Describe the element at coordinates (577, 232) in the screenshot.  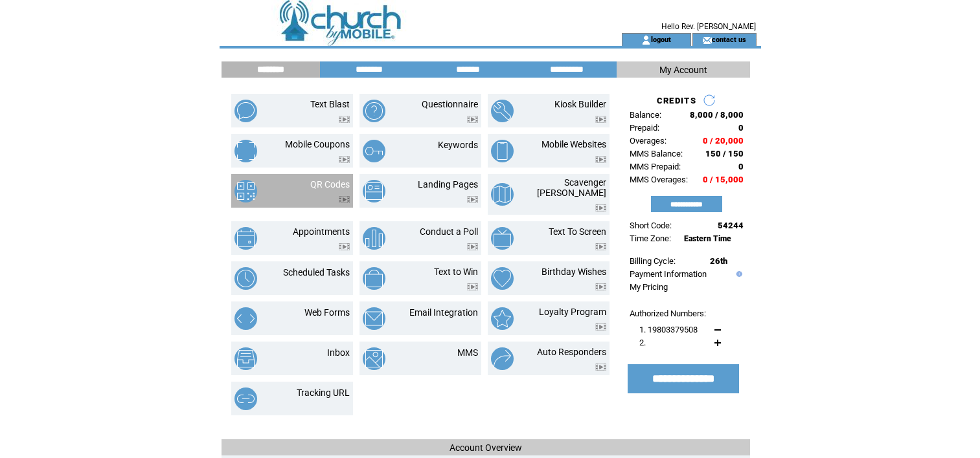
I see `a: Text To Screen` at that location.